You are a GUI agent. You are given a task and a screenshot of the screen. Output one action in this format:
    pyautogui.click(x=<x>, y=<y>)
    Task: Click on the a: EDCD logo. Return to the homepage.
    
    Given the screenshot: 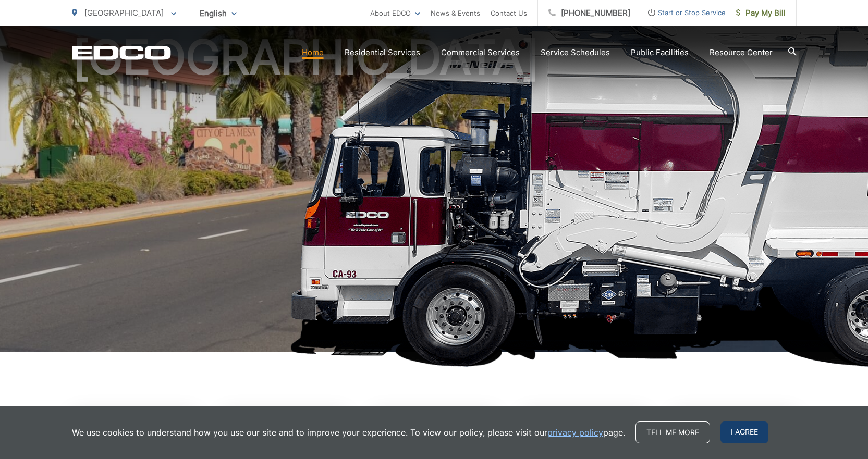 What is the action you would take?
    pyautogui.click(x=122, y=52)
    